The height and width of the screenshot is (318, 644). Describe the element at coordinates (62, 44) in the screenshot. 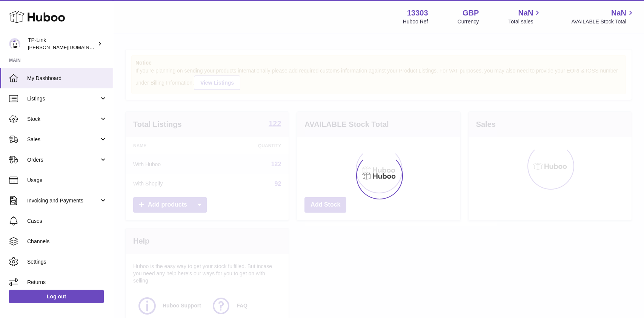

I see `div: TP-Link` at that location.